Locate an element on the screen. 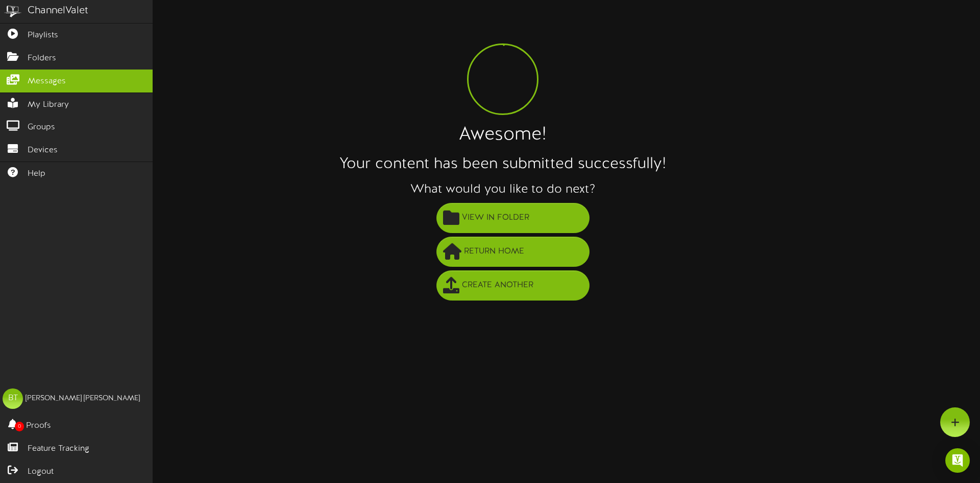 The image size is (980, 483). h3: What would you like to do next? is located at coordinates (503, 190).